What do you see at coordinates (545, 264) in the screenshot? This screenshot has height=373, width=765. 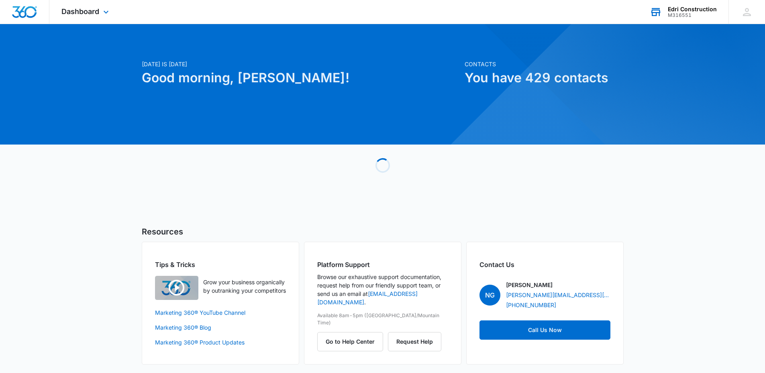 I see `h2: Contact Us` at bounding box center [545, 264].